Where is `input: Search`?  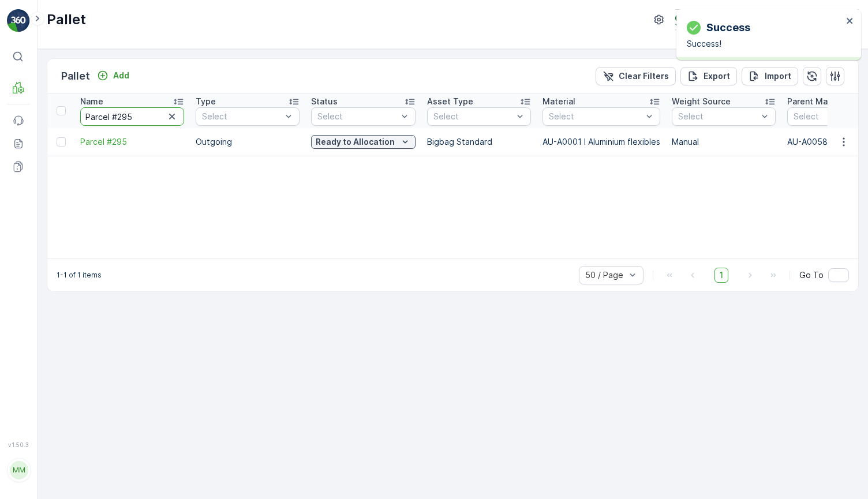
input: Search is located at coordinates (132, 117).